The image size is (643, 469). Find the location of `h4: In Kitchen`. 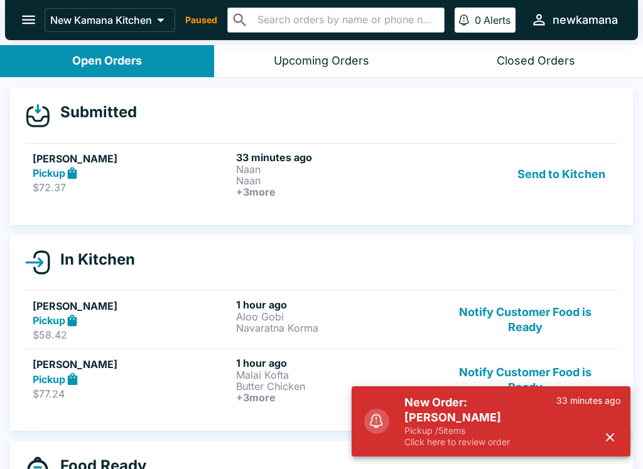

h4: In Kitchen is located at coordinates (92, 260).